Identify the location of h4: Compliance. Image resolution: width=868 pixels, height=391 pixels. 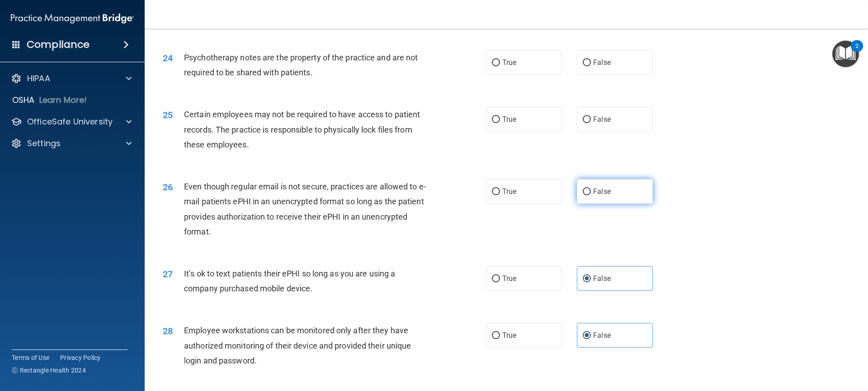
(58, 45).